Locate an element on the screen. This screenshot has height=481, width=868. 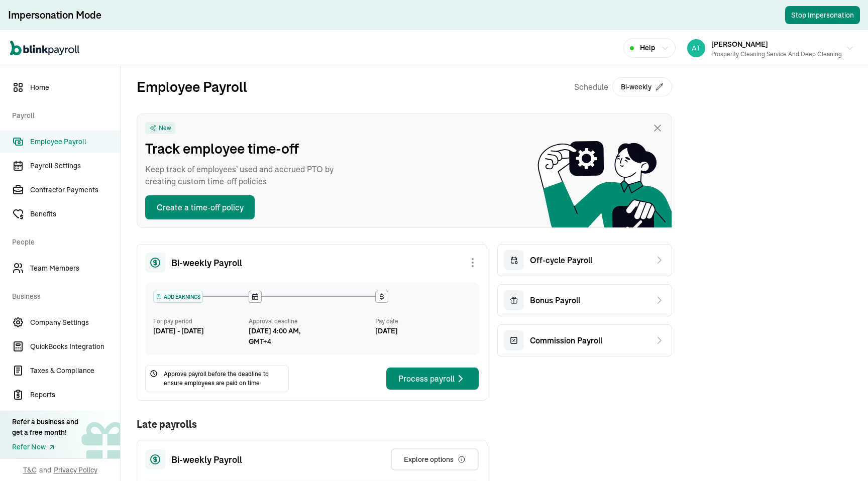
span: Home is located at coordinates (75, 88).